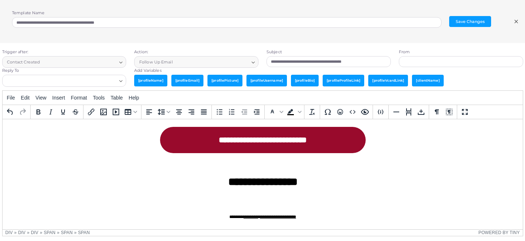  What do you see at coordinates (38, 112) in the screenshot?
I see `button: Bold` at bounding box center [38, 112].